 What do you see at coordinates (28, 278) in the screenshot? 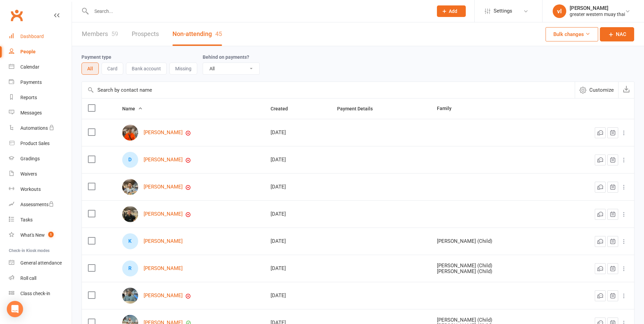
I see `div: Roll call` at bounding box center [28, 278].